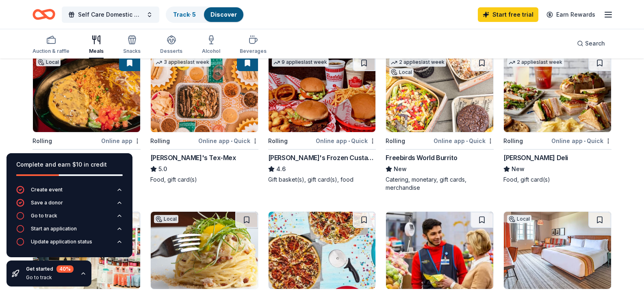  What do you see at coordinates (171, 51) in the screenshot?
I see `div: Desserts` at bounding box center [171, 51].